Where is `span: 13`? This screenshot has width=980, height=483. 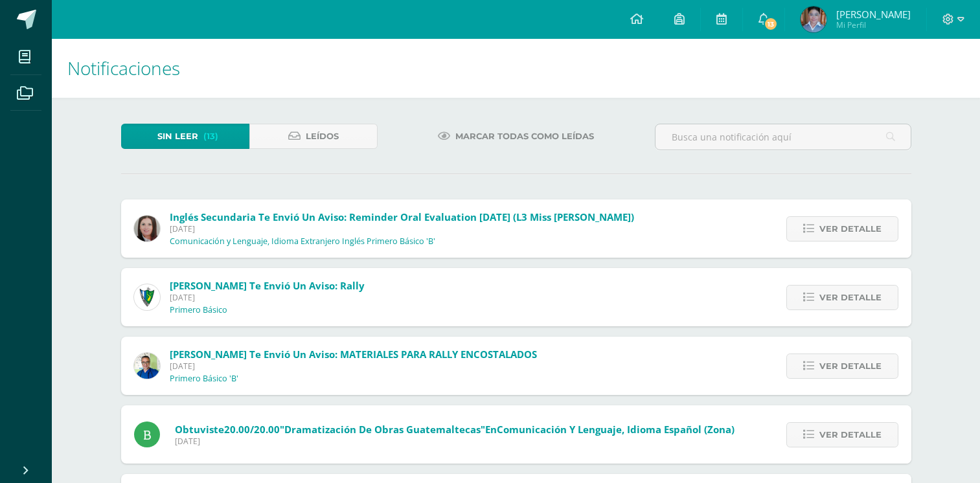 span: 13 is located at coordinates (771, 24).